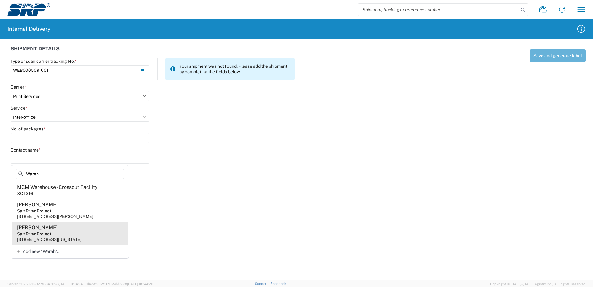 The height and width of the screenshot is (287, 593). I want to click on a: Support, so click(263, 283).